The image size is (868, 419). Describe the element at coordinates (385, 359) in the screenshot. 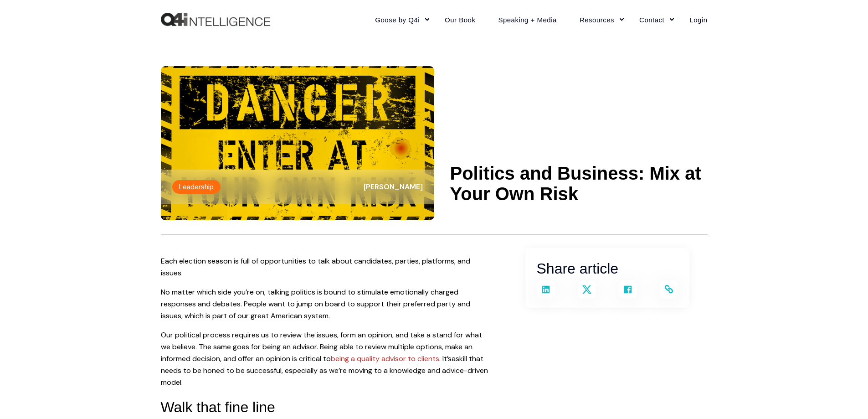

I see `a: being a quality advisor to clients` at that location.